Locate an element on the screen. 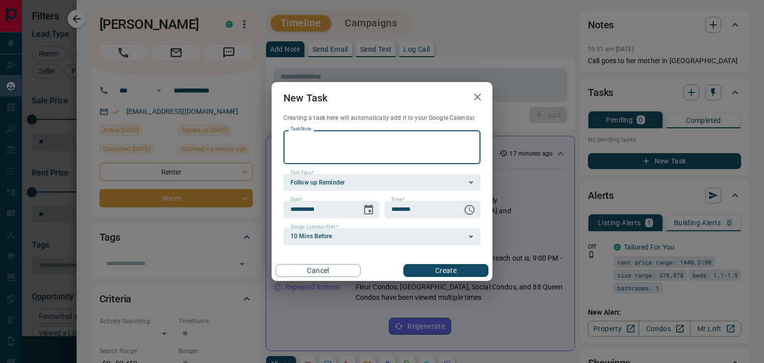 The width and height of the screenshot is (764, 363). h2: New Task is located at coordinates (305, 98).